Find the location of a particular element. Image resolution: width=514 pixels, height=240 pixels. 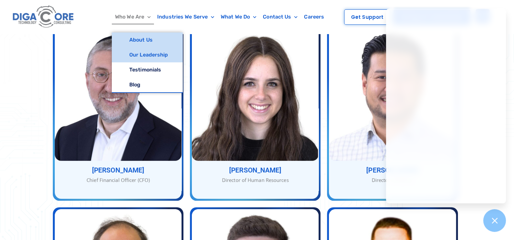

img: Dena-Jacob - Director of Human Resources is located at coordinates (255, 93).